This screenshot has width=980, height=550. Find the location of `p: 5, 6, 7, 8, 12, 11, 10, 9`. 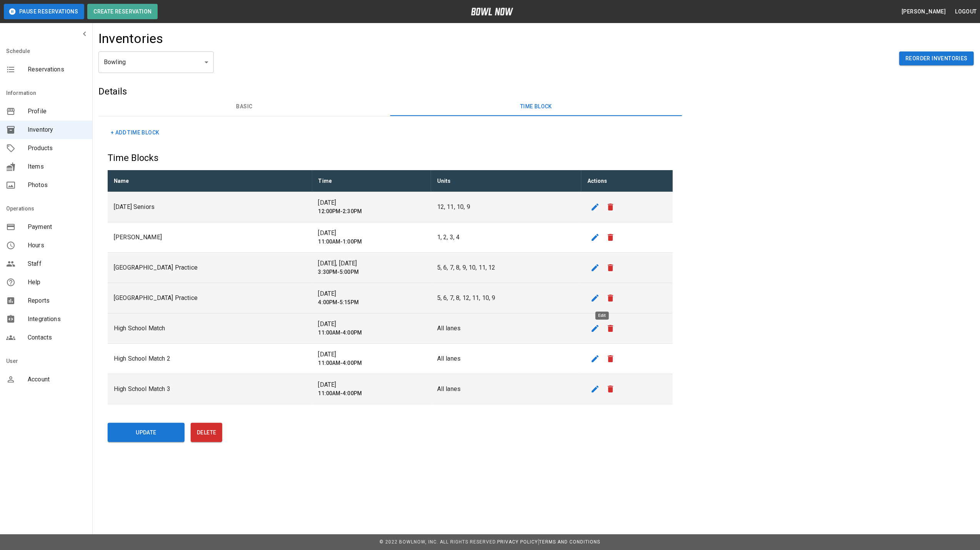

p: 5, 6, 7, 8, 12, 11, 10, 9 is located at coordinates (506, 298).